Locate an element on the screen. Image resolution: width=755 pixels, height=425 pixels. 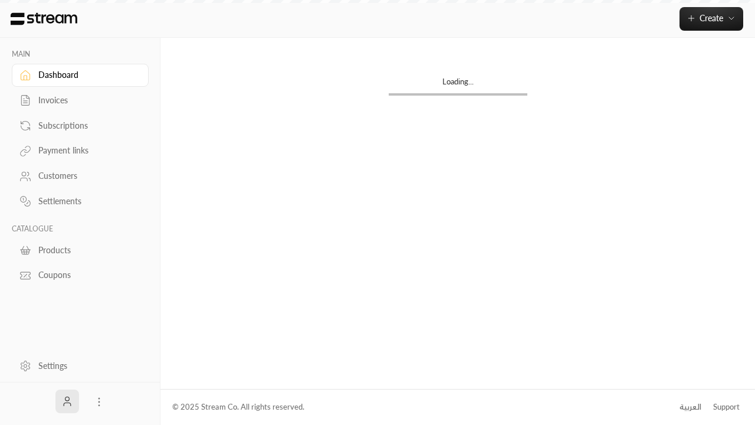
a: Coupons is located at coordinates (80, 275).